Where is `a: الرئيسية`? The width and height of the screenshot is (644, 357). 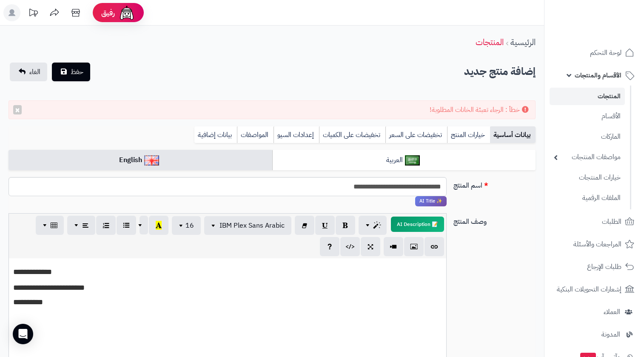
a: الرئيسية is located at coordinates (523, 42).